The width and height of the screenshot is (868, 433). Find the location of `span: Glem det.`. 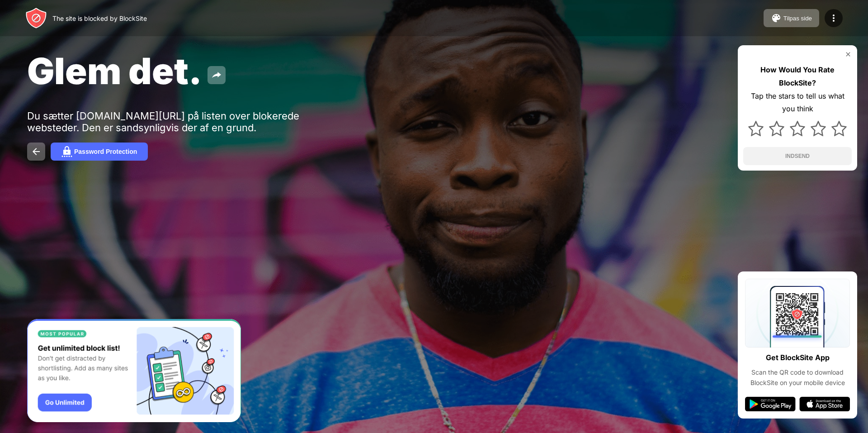

span: Glem det. is located at coordinates (114, 70).